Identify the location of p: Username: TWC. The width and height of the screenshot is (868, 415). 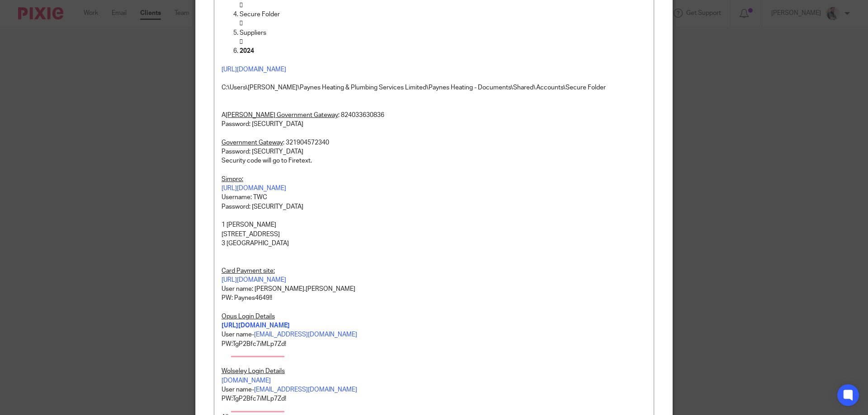
(434, 197).